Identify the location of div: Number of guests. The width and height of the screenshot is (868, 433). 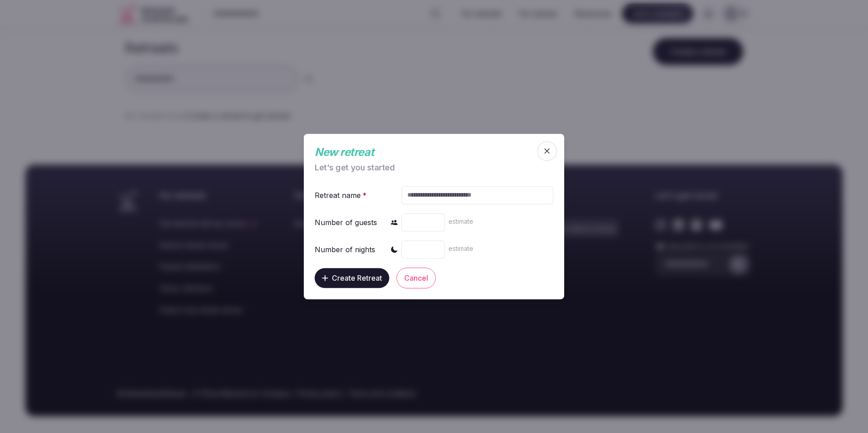
(346, 222).